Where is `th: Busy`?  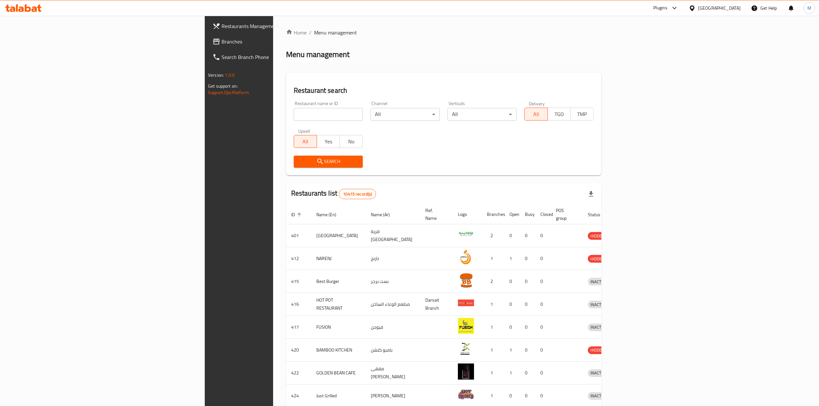 th: Busy is located at coordinates (528, 215).